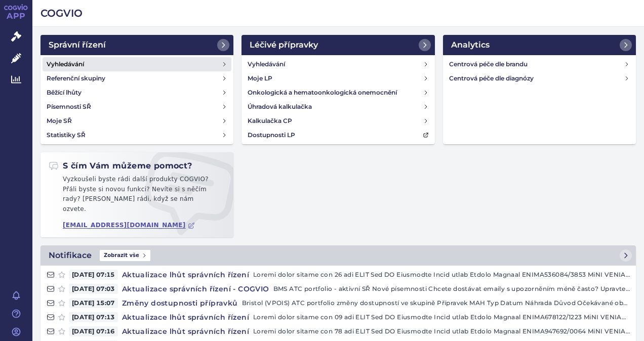 This screenshot has width=644, height=341. Describe the element at coordinates (60, 121) in the screenshot. I see `h4: Moje SŘ` at that location.